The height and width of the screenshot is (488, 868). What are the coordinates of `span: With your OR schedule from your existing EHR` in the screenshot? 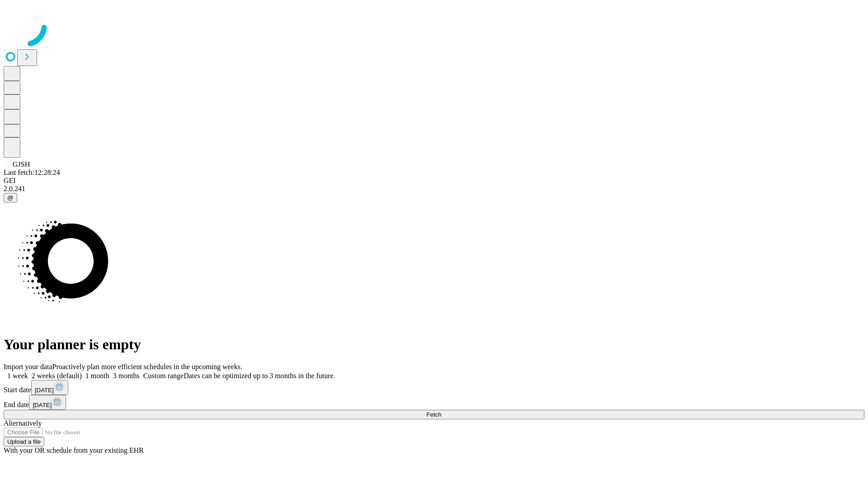 It's located at (74, 450).